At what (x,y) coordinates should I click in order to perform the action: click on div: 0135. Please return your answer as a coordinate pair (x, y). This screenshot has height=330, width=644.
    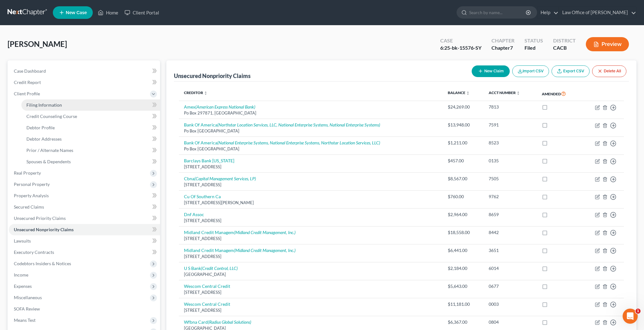
    Looking at the image, I should click on (510, 160).